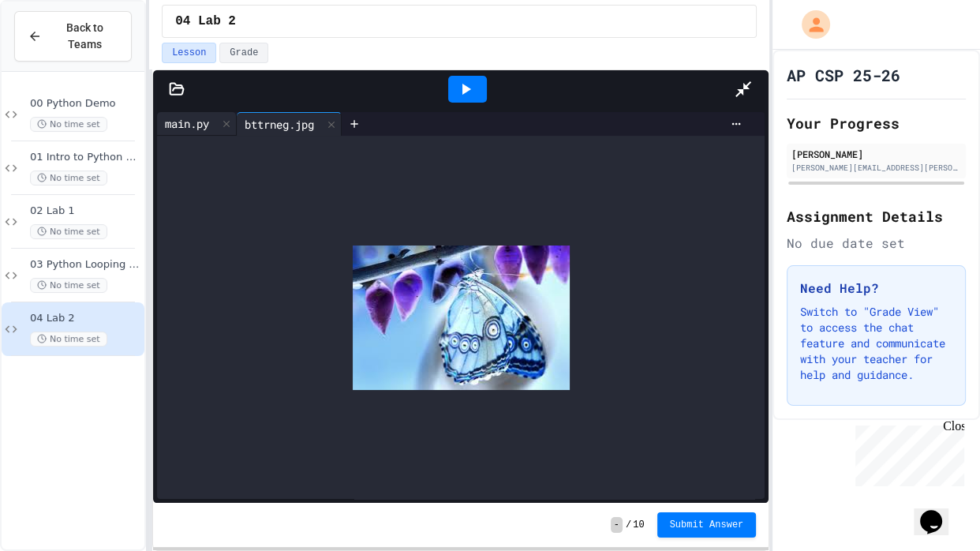 Image resolution: width=980 pixels, height=551 pixels. Describe the element at coordinates (85, 264) in the screenshot. I see `span: 03 Python Looping Notes` at that location.